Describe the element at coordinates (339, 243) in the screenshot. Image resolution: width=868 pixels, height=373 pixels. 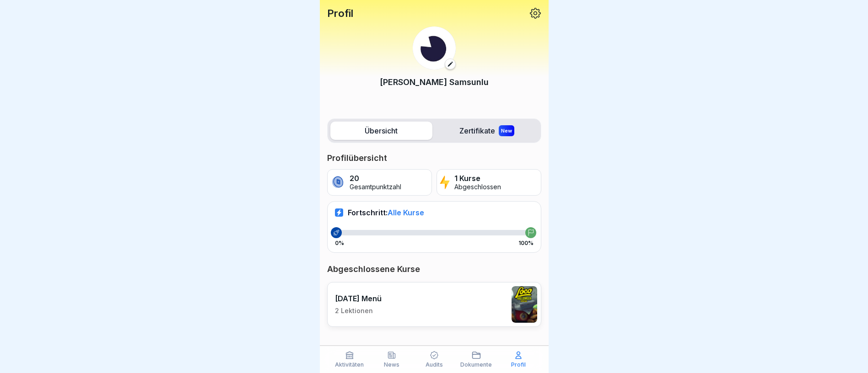
I see `p: 0%` at that location.